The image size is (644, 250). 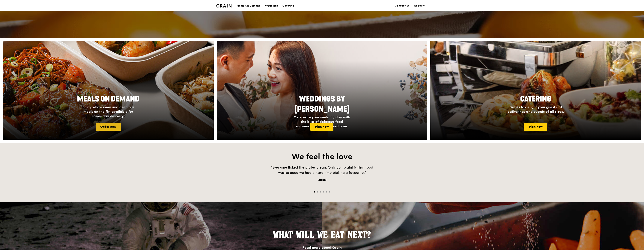 I want to click on span: Go to slide 4, so click(x=324, y=192).